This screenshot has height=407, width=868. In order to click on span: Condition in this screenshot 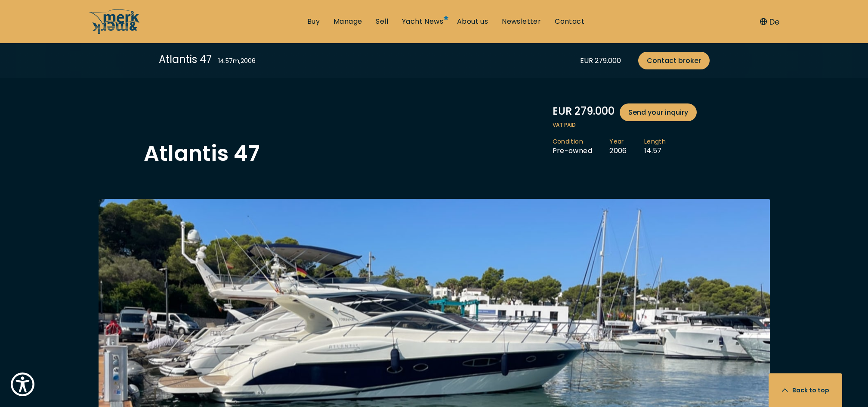, I will do `click(572, 142)`.